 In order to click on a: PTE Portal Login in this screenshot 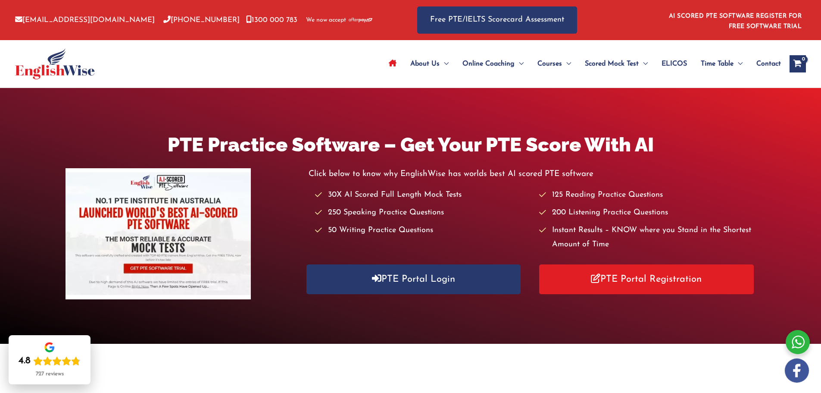, I will do `click(414, 279)`.